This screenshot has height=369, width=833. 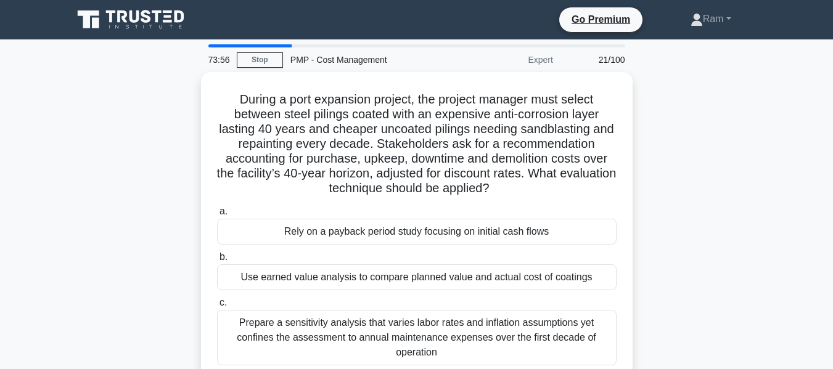 What do you see at coordinates (417, 338) in the screenshot?
I see `div: Prepare a sensitivity analysis that varies labor rates and inflation assumptions yet confines the...` at bounding box center [417, 338].